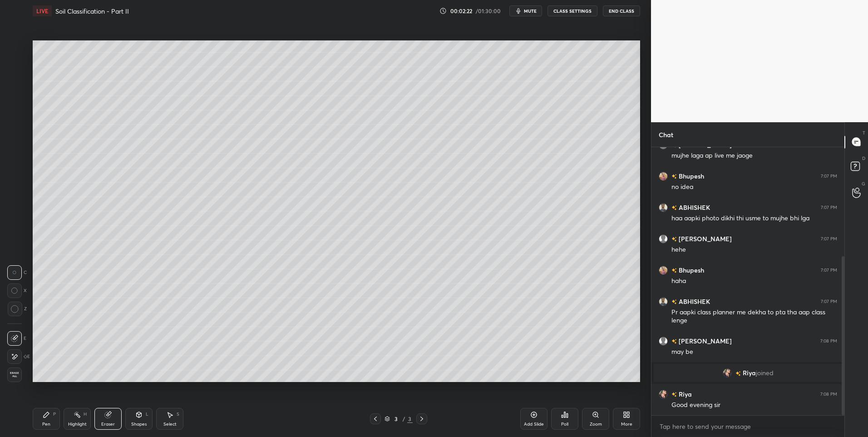 Image resolution: width=868 pixels, height=437 pixels. What do you see at coordinates (108, 424) in the screenshot?
I see `div: Eraser` at bounding box center [108, 424].